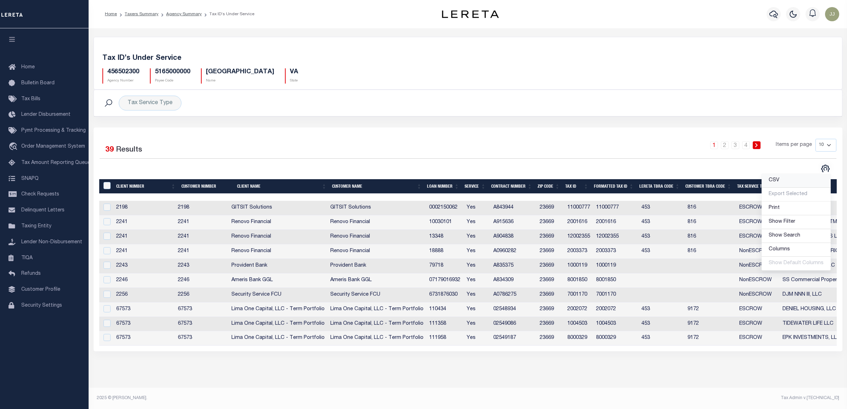  Describe the element at coordinates (278, 295) in the screenshot. I see `td: Security Service FCU` at that location.